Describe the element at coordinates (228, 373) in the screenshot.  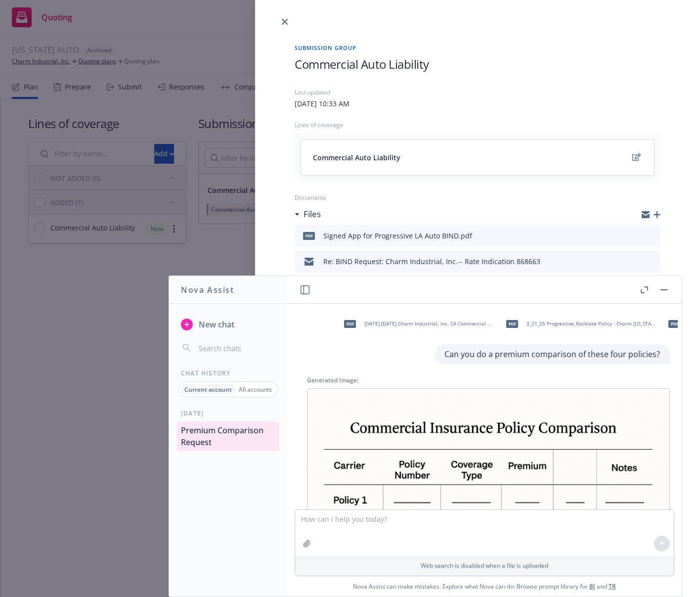
I see `div: Chat History` at that location.